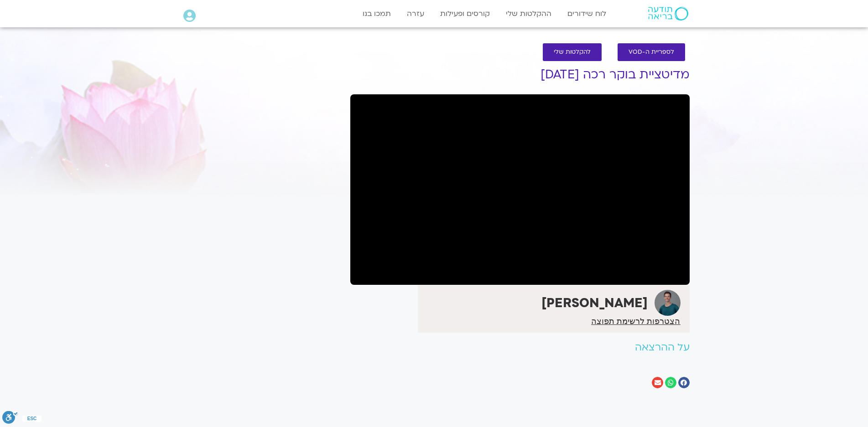 This screenshot has height=427, width=868. What do you see at coordinates (668, 14) in the screenshot?
I see `img: תודעה בריאה` at bounding box center [668, 14].